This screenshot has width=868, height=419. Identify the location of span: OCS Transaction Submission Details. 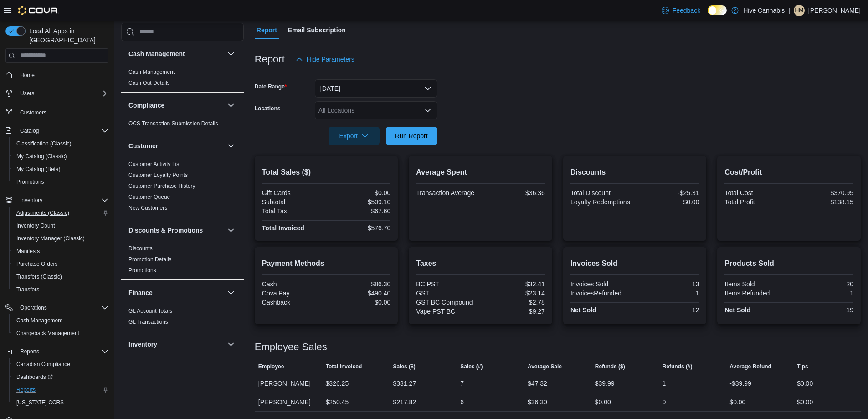
(173, 124).